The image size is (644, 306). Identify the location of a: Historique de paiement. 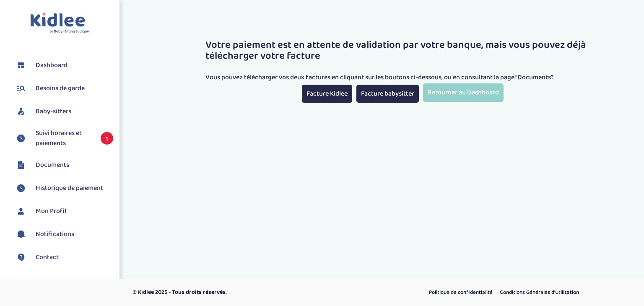
(64, 188).